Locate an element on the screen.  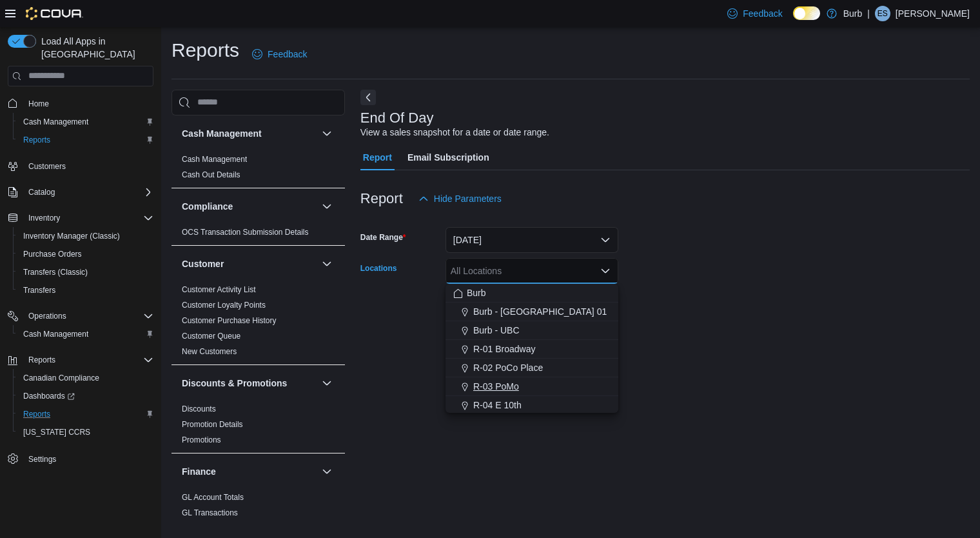
a: GL Account Totals is located at coordinates (213, 497).